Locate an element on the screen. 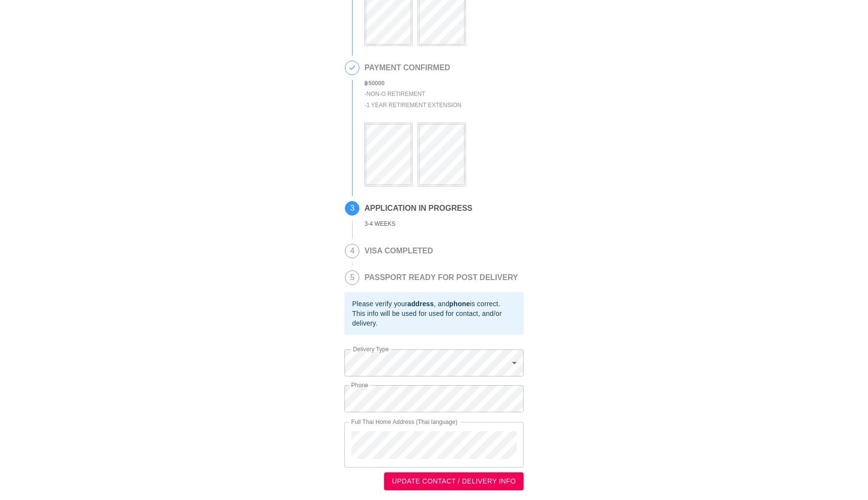 The height and width of the screenshot is (500, 868). div: Please verify your , and is correct. is located at coordinates (434, 304).